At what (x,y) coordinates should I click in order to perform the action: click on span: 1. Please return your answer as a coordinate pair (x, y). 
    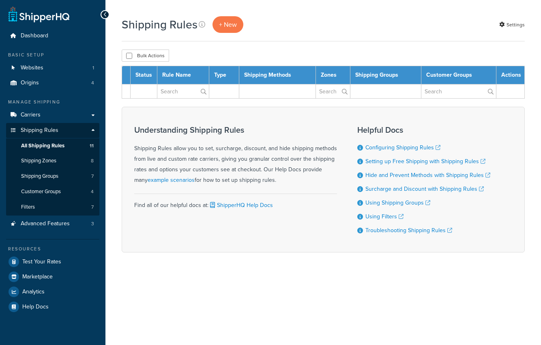
    Looking at the image, I should click on (93, 68).